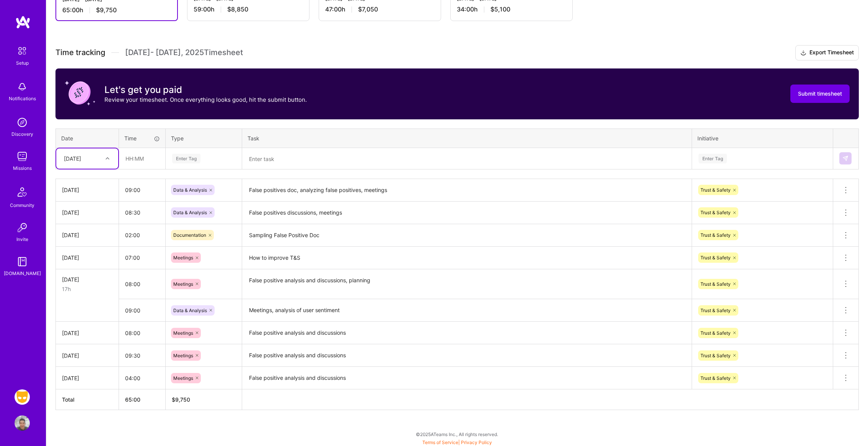 This screenshot has height=446, width=868. I want to click on img: discovery, so click(22, 123).